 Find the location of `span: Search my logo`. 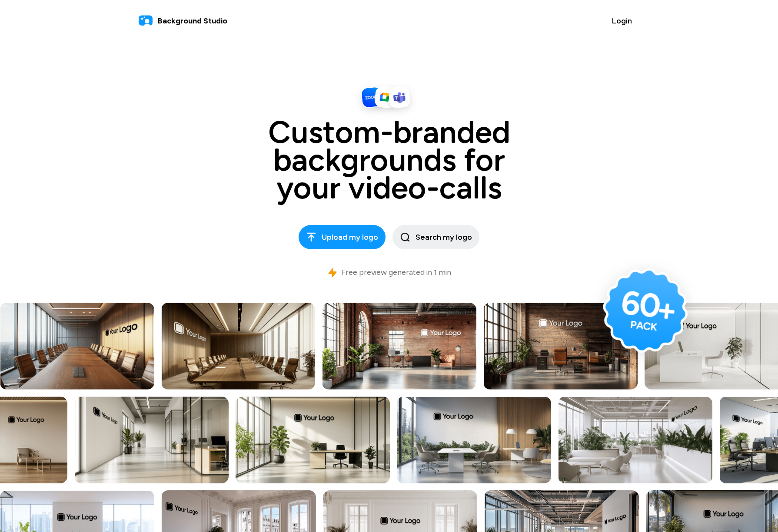

span: Search my logo is located at coordinates (436, 237).